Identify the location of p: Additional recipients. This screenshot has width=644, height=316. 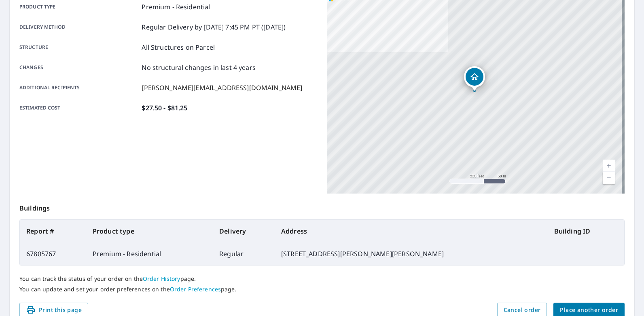
(79, 88).